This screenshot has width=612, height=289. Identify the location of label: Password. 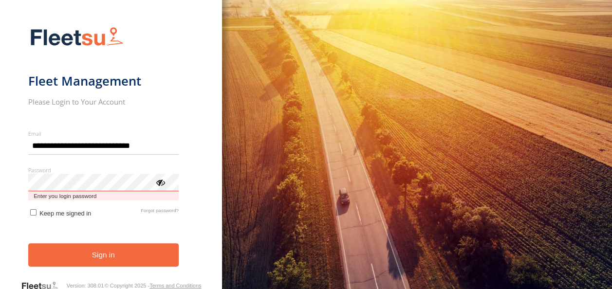
(103, 170).